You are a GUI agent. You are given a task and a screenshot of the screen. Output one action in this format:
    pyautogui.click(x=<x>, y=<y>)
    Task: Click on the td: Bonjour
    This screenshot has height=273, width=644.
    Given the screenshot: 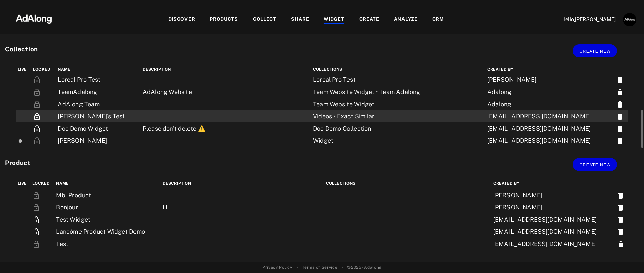 What is the action you would take?
    pyautogui.click(x=107, y=208)
    